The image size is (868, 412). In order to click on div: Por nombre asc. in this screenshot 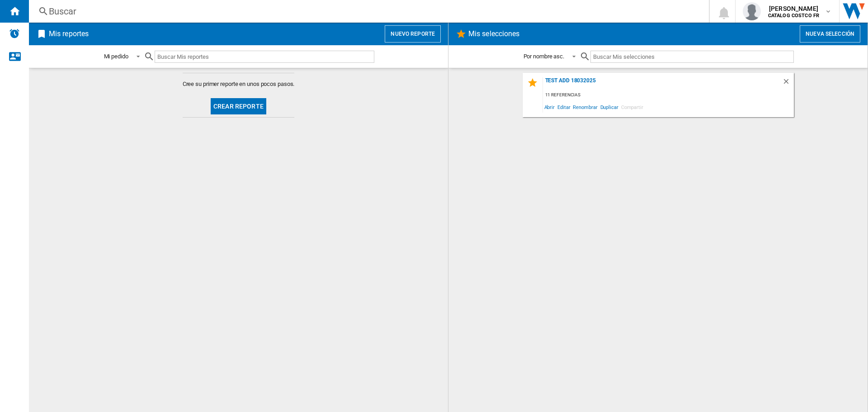, I will do `click(544, 56)`.